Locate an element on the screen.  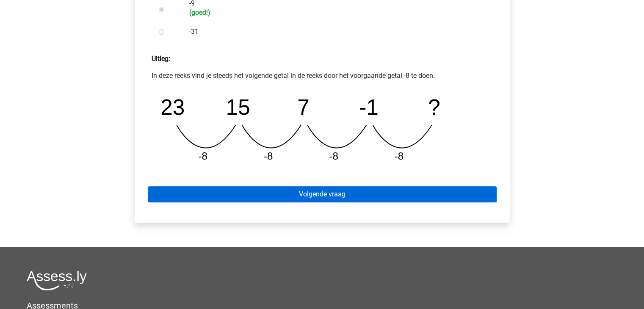
tspan: 7 is located at coordinates (303, 107).